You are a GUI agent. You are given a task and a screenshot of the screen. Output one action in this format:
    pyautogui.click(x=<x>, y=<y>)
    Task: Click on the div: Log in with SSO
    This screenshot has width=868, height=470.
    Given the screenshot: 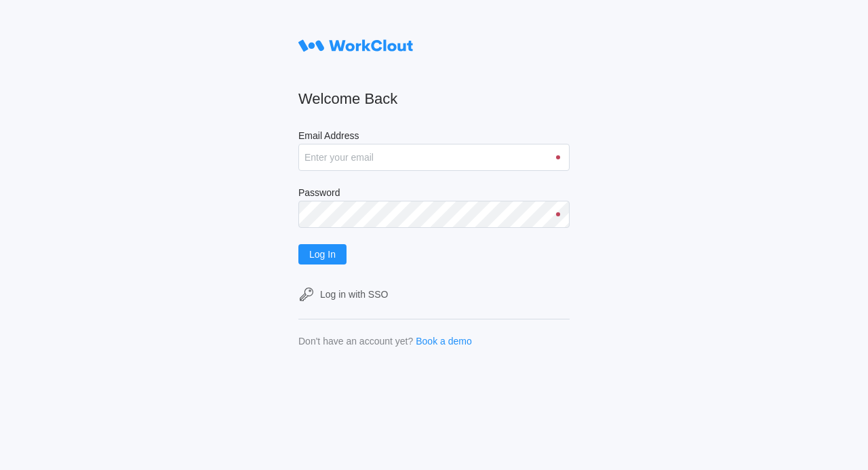 What is the action you would take?
    pyautogui.click(x=354, y=294)
    